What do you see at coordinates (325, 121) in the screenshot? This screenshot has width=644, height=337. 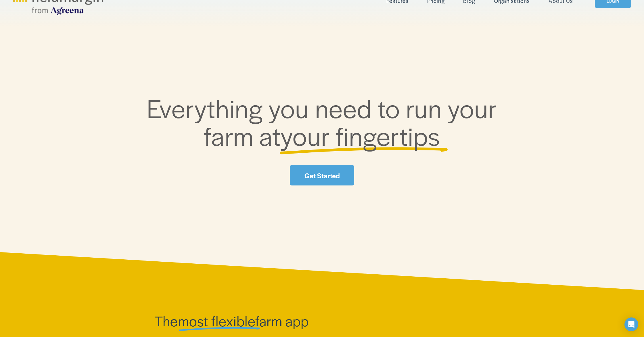 I see `span: Everything you need to run your farm at` at bounding box center [325, 121].